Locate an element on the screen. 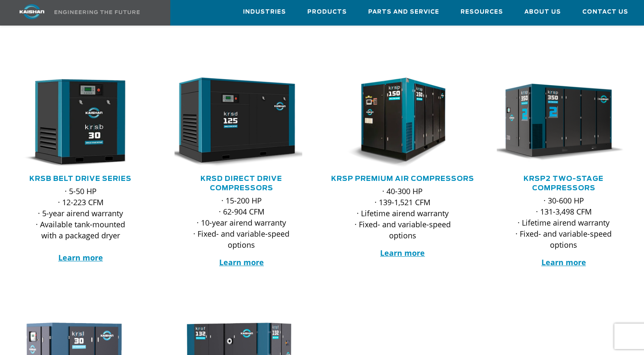 The image size is (644, 355). div: krsp150 is located at coordinates (403, 122).